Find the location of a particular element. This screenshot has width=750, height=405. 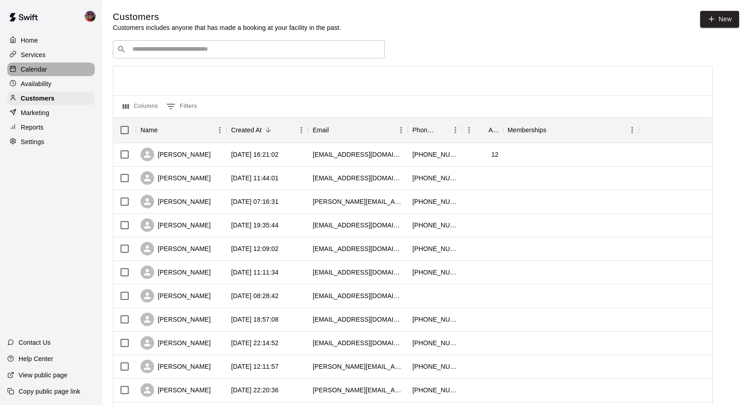

div: +19105275353 is located at coordinates (435, 390).